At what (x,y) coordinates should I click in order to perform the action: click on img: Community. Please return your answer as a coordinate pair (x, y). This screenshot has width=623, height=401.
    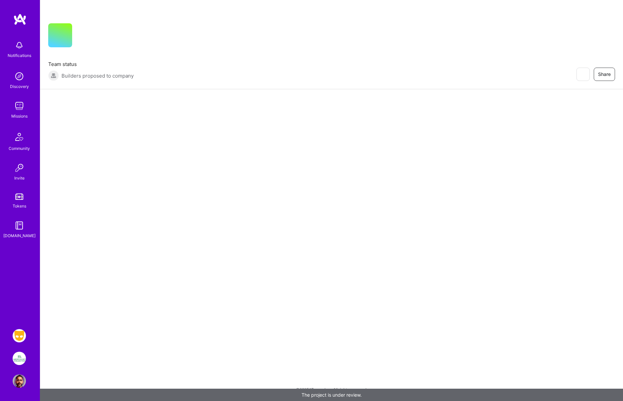
    Looking at the image, I should click on (19, 137).